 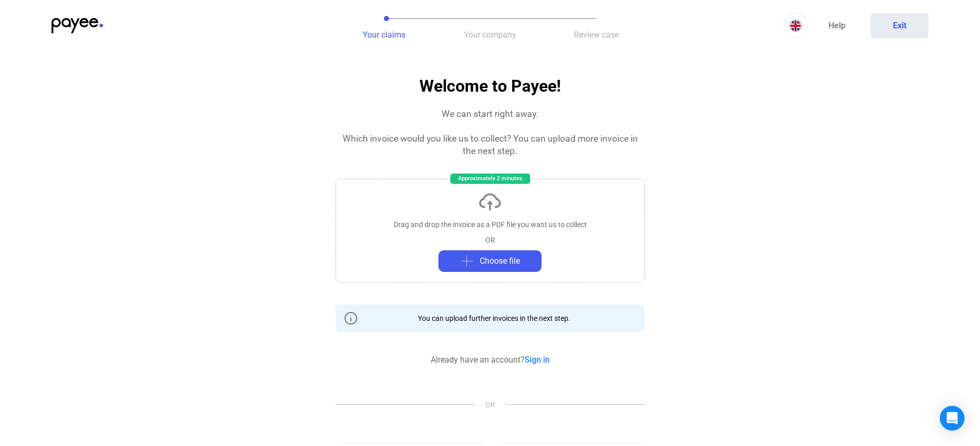 I want to click on a: Help, so click(x=836, y=26).